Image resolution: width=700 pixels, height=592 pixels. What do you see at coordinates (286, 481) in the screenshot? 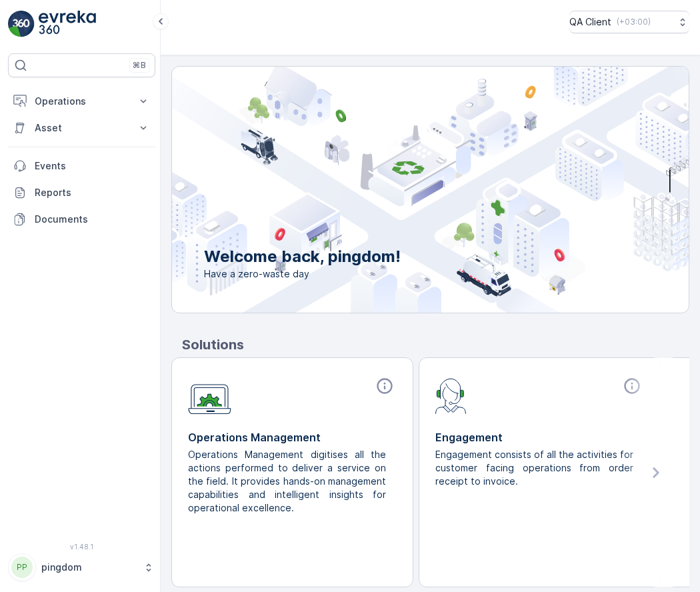
I see `p: Operations Management digitises all the actions performed to deliver a service on the field. It p...` at bounding box center [286, 481].